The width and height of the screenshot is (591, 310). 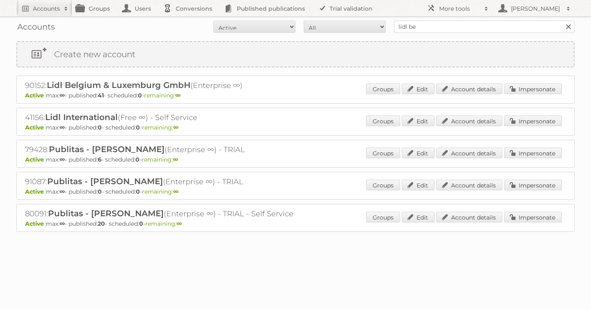 I want to click on h2: Accounts, so click(x=46, y=9).